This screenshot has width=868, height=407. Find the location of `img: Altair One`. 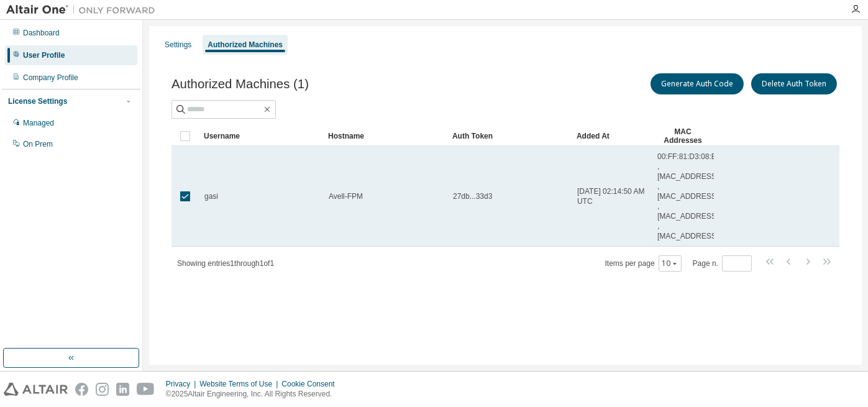

img: Altair One is located at coordinates (84, 10).